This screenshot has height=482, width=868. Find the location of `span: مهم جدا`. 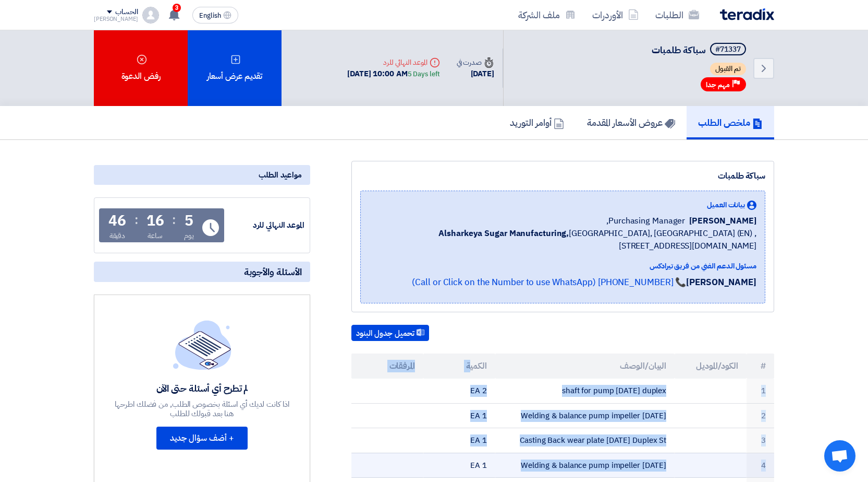

span: مهم جدا is located at coordinates (718, 85).